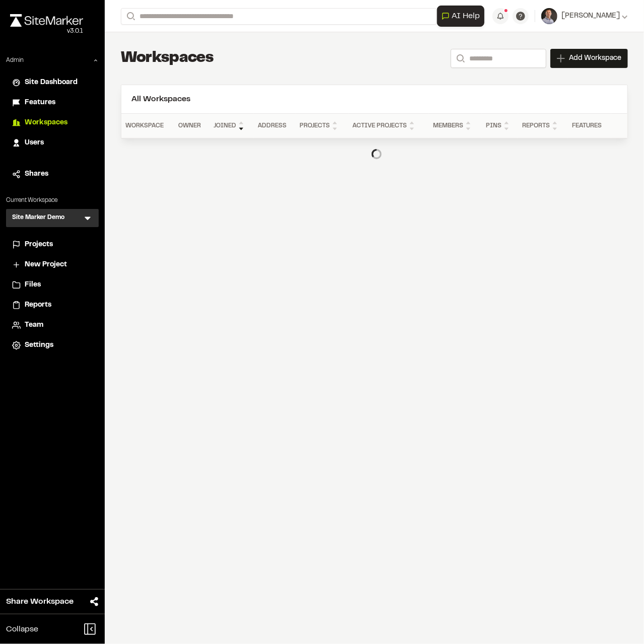 Image resolution: width=644 pixels, height=644 pixels. What do you see at coordinates (460, 16) in the screenshot?
I see `button: Open AI Assistant` at bounding box center [460, 16].